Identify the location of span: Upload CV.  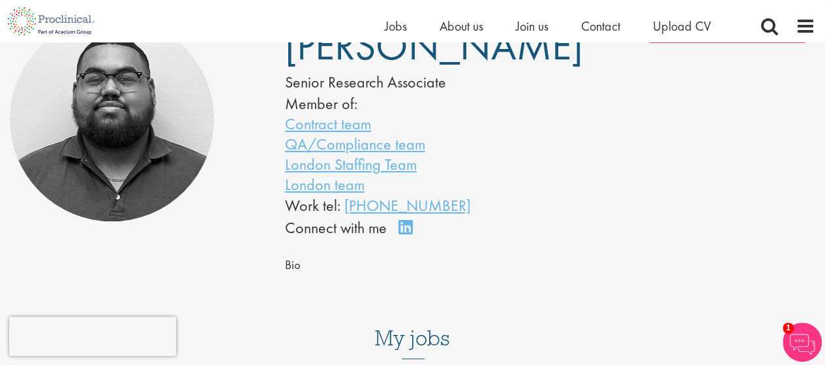
(682, 26).